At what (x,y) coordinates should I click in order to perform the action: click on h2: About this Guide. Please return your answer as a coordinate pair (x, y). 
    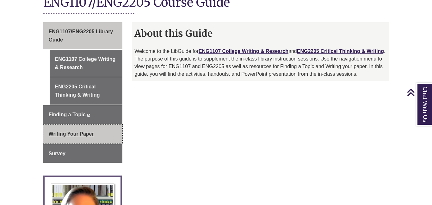
    Looking at the image, I should click on (260, 33).